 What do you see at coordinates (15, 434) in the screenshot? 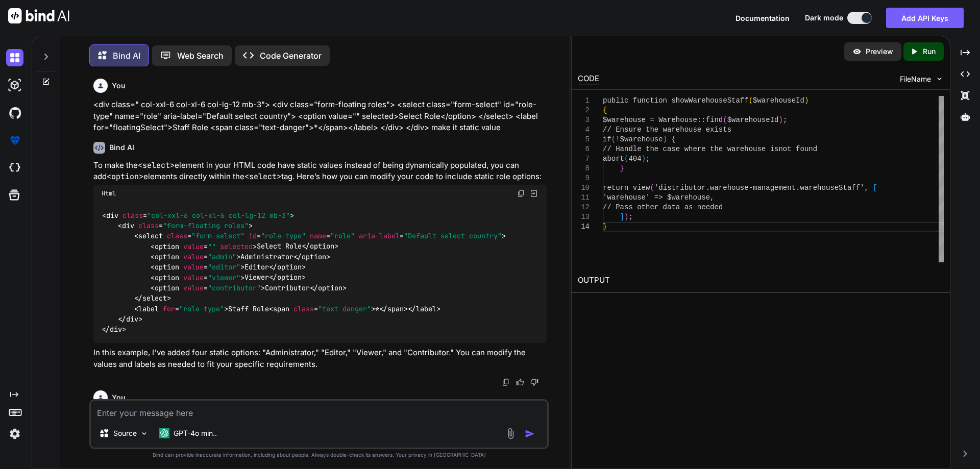
I see `img: settings` at bounding box center [15, 434].